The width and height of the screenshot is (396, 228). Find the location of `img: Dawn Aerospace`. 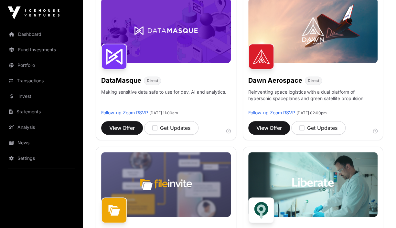

img: Dawn Aerospace is located at coordinates (261, 57).